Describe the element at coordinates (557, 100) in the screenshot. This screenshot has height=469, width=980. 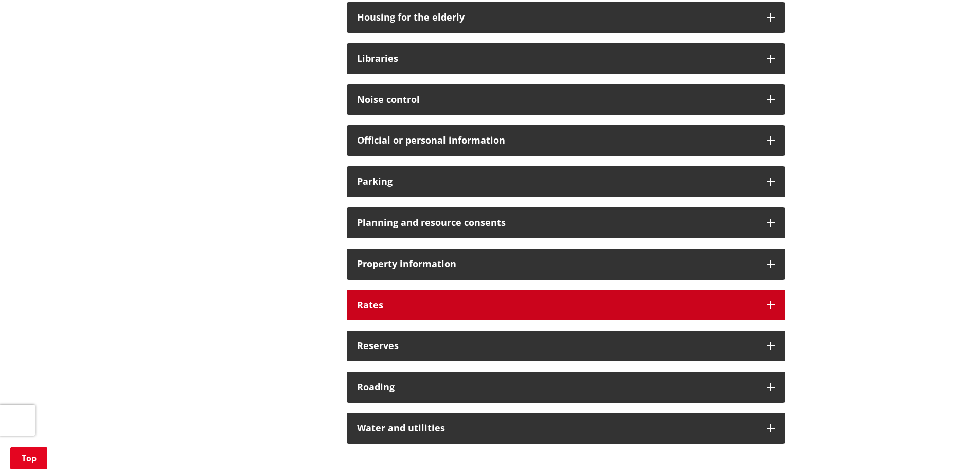
I see `h3: Noise control` at that location.